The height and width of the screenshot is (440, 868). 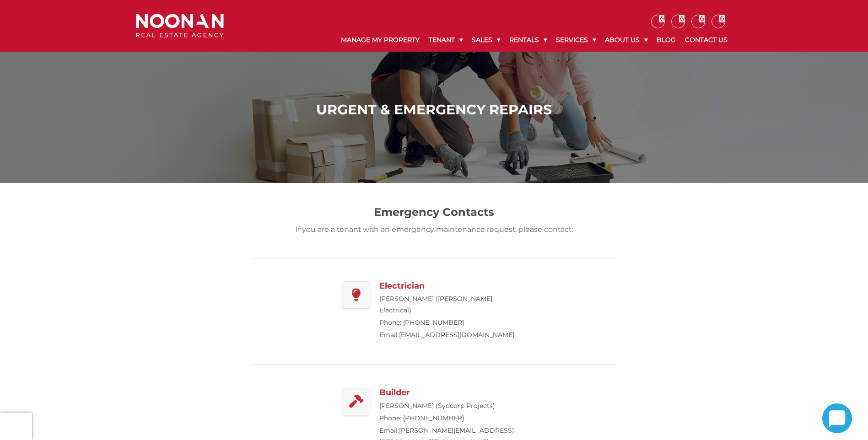 What do you see at coordinates (528, 40) in the screenshot?
I see `a: Rentals` at bounding box center [528, 40].